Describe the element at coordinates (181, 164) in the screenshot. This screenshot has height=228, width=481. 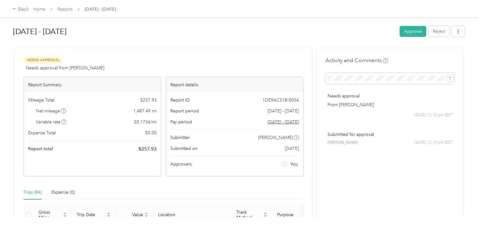
I see `span: Approvers` at that location.